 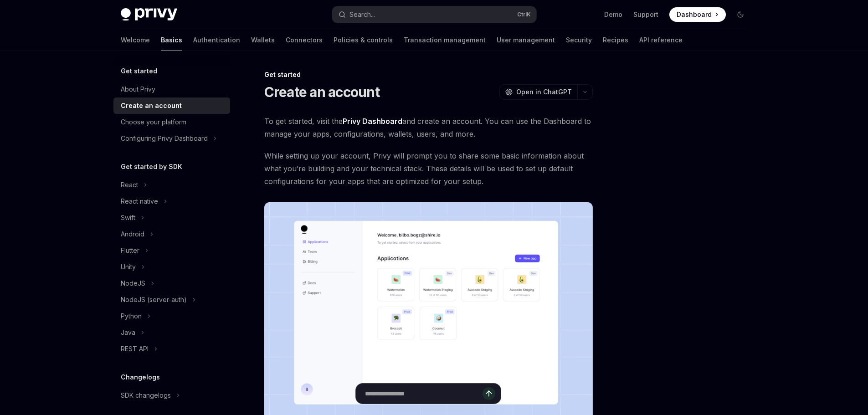 What do you see at coordinates (128, 267) in the screenshot?
I see `div: Unity` at bounding box center [128, 267].